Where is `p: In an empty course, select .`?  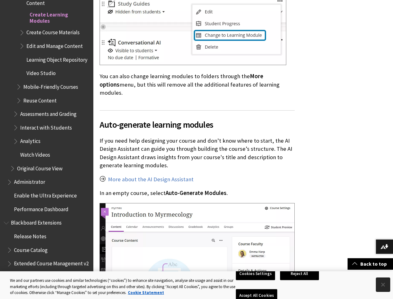
p: In an empty course, select . is located at coordinates (197, 193).